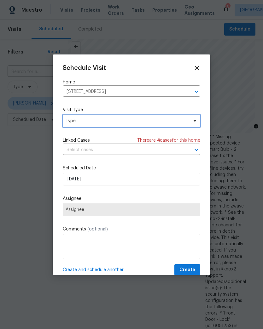 This screenshot has height=329, width=263. I want to click on button: Create, so click(187, 270).